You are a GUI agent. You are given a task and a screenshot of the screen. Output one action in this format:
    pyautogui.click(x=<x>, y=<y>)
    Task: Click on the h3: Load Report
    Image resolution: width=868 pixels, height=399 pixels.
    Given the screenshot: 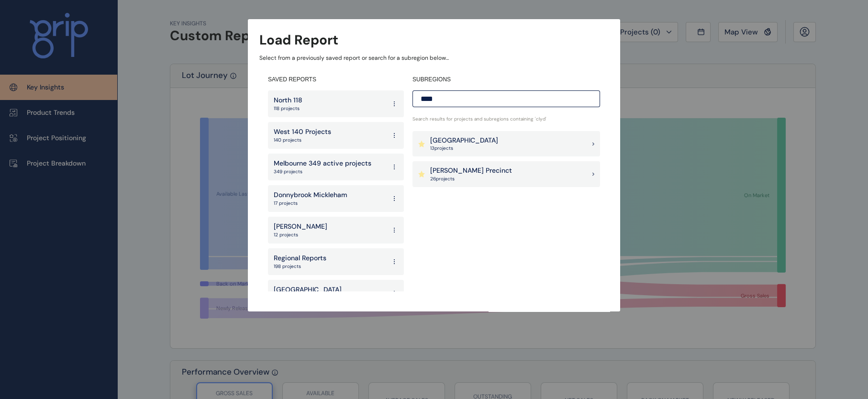 What is the action you would take?
    pyautogui.click(x=299, y=40)
    